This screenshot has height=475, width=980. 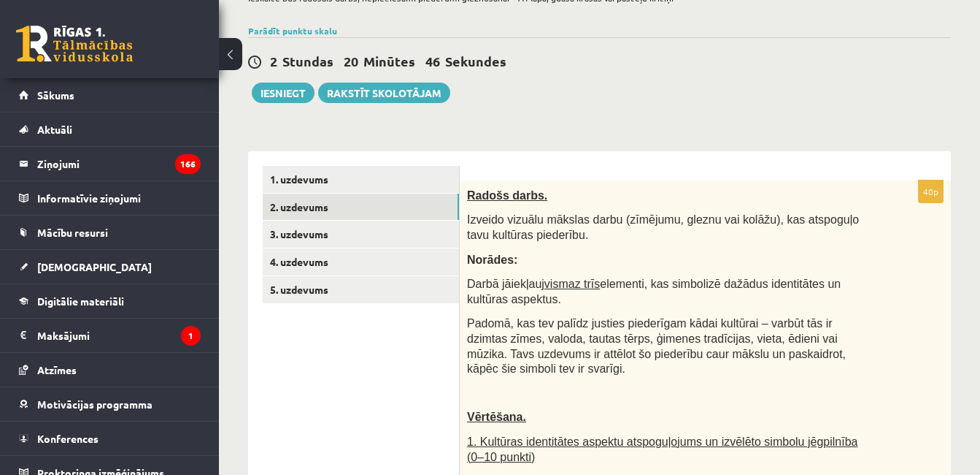 I want to click on button: Iesniegt, so click(x=283, y=93).